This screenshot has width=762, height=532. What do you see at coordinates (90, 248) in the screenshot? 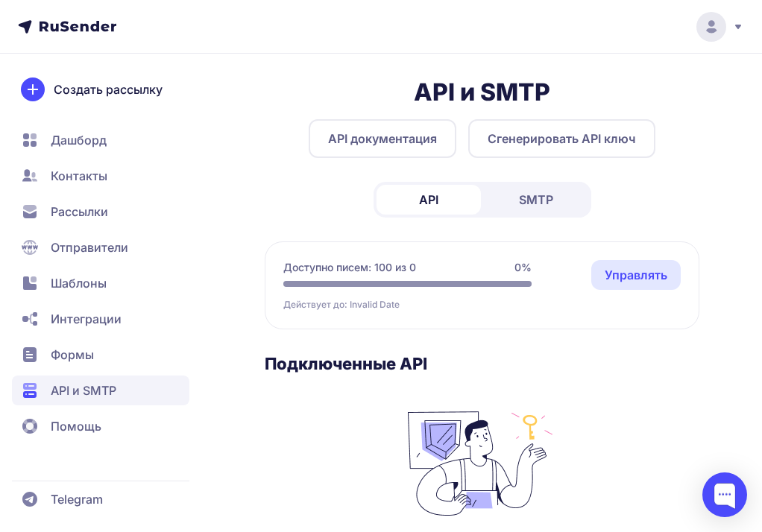
I see `span: Отправители` at bounding box center [90, 248].